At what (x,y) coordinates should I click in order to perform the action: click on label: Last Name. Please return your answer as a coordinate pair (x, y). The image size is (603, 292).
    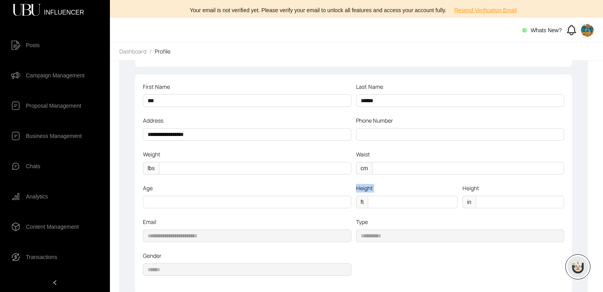
    Looking at the image, I should click on (372, 87).